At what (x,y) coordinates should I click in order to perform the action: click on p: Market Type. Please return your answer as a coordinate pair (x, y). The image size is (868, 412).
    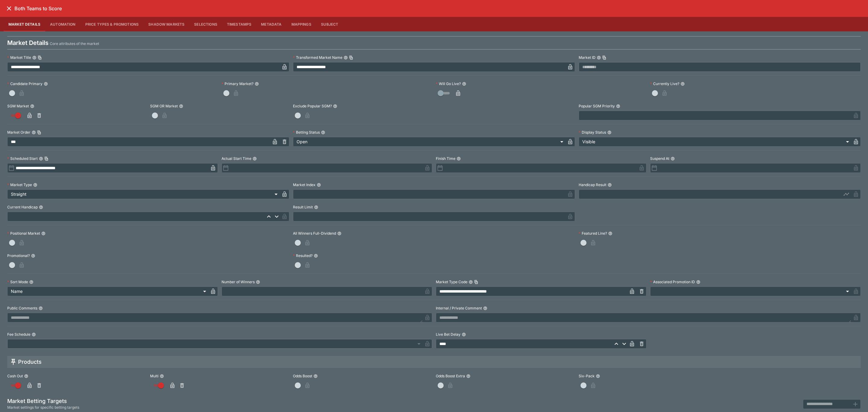
    Looking at the image, I should click on (20, 184).